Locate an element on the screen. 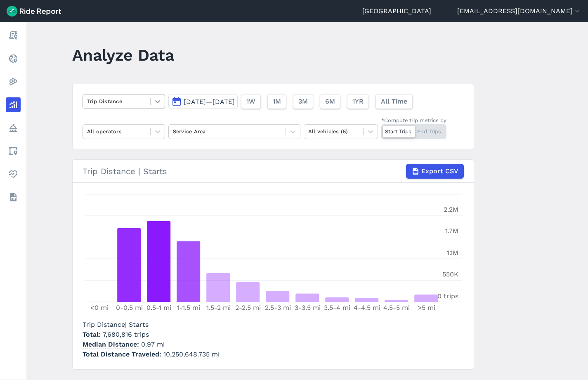 This screenshot has width=588, height=380. tspan: >5 mi is located at coordinates (426, 308).